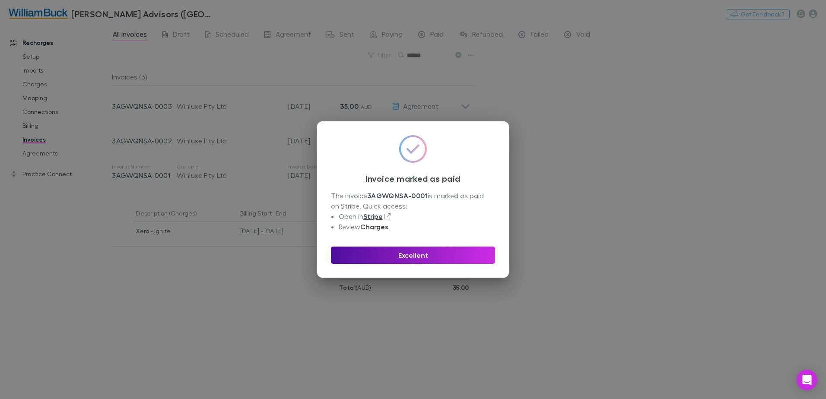 The width and height of the screenshot is (826, 399). Describe the element at coordinates (417, 227) in the screenshot. I see `li: Review` at that location.